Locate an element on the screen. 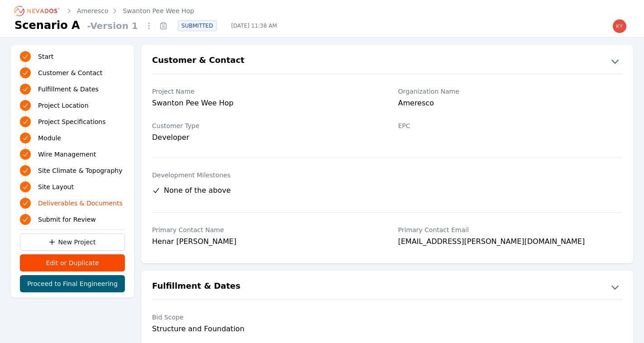  button: Fulfillment & Dates is located at coordinates (387, 286).